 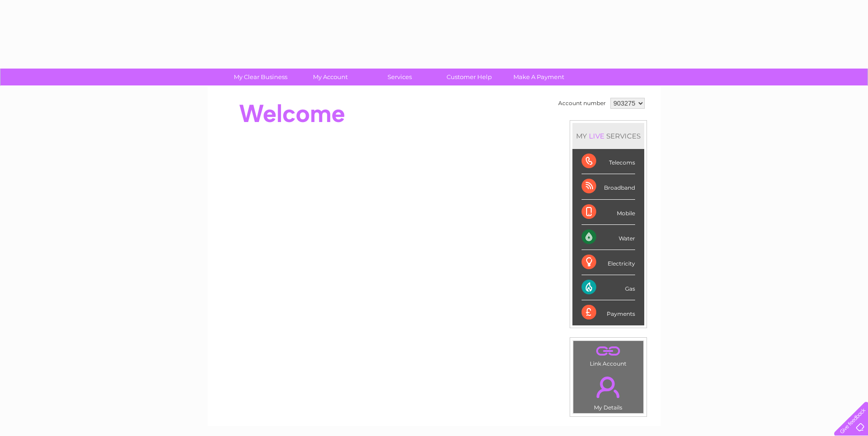 What do you see at coordinates (608, 136) in the screenshot?
I see `div: MY SERVICES` at bounding box center [608, 136].